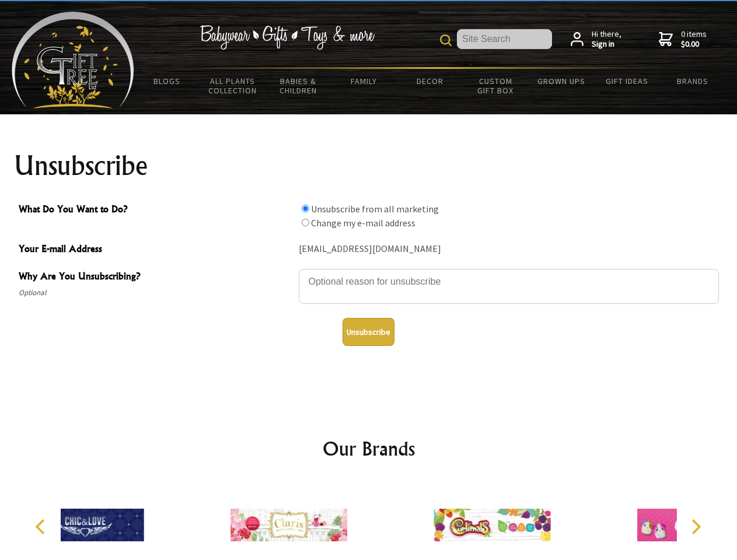  What do you see at coordinates (73, 60) in the screenshot?
I see `img: Babyware - Gifts - Toys and more...` at bounding box center [73, 60].